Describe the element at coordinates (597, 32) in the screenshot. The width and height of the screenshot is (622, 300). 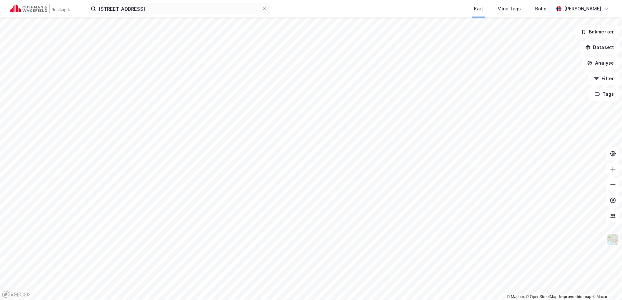
I see `button: Bokmerker` at that location.